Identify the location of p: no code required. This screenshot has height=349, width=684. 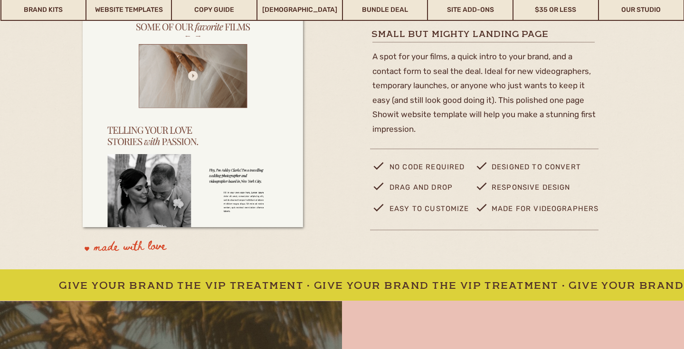
(432, 170).